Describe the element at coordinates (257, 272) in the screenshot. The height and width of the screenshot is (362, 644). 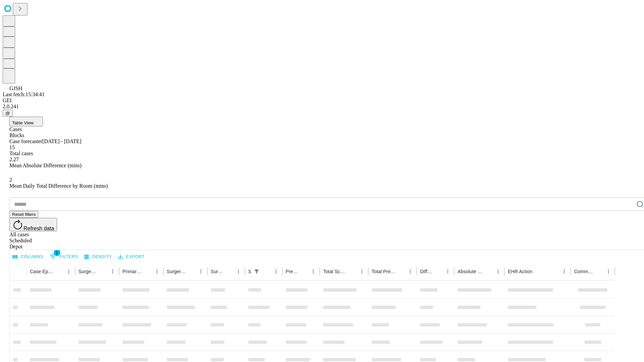
I see `div: 1 active filter` at that location.